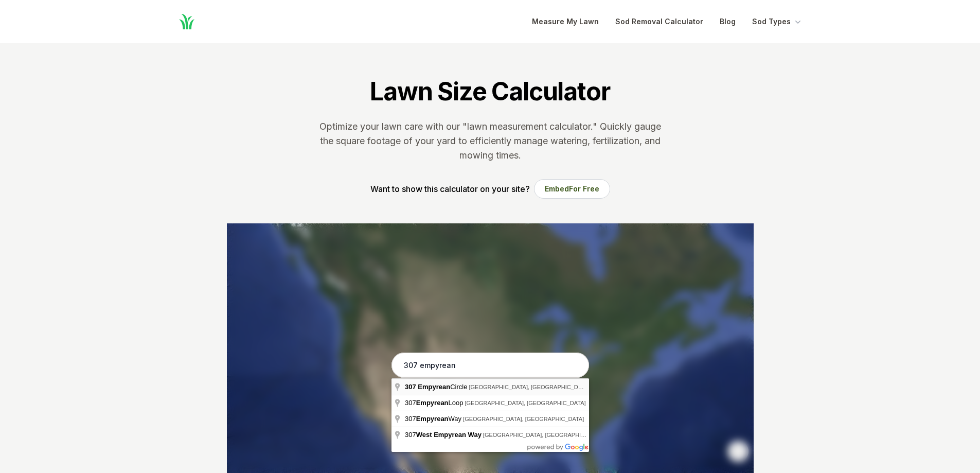  Describe the element at coordinates (777, 22) in the screenshot. I see `button: Sod Types` at that location.